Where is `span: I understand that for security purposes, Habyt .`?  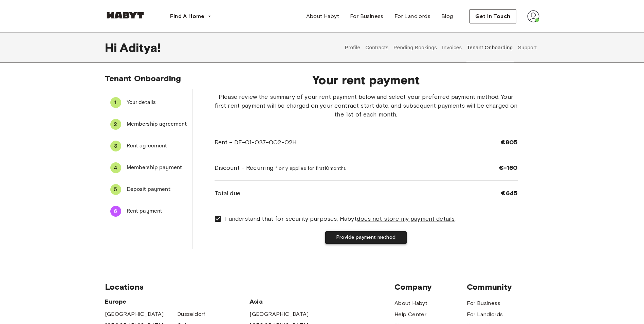 span: I understand that for security purposes, Habyt . is located at coordinates (341, 219).